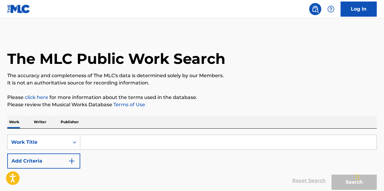 This screenshot has height=191, width=384. I want to click on p: Writer, so click(40, 122).